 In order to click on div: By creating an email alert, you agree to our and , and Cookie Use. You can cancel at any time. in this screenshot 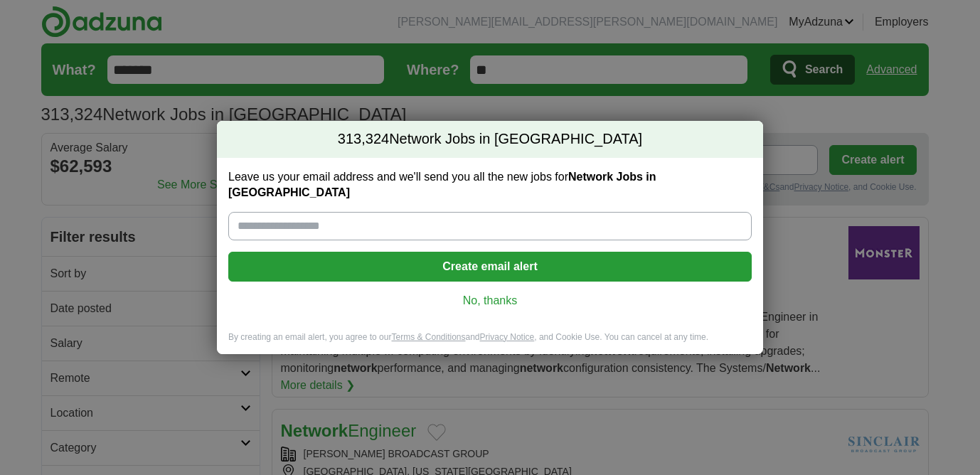, I will do `click(490, 343)`.